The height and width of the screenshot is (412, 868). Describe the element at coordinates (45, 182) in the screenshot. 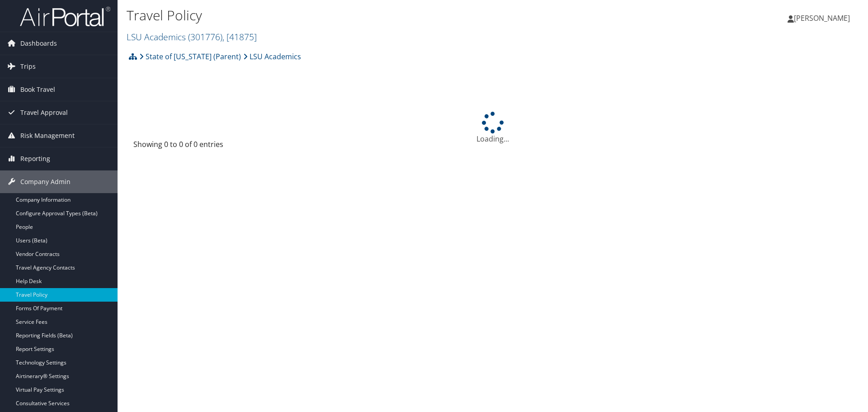

I see `span: Company Admin` at that location.